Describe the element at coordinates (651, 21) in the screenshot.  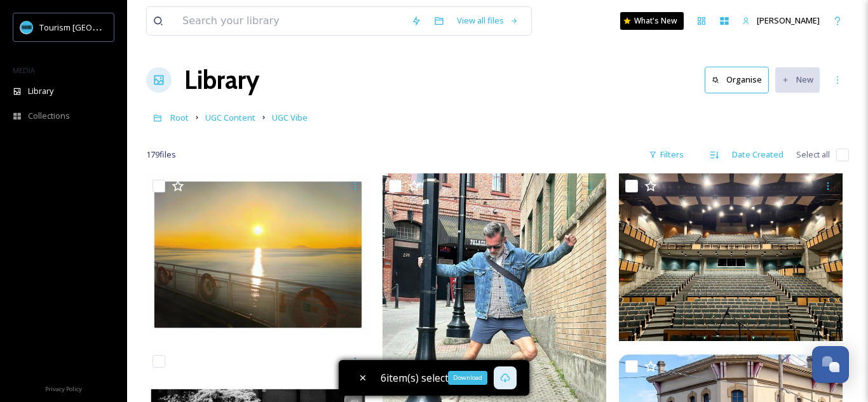
I see `div: What's New` at that location.